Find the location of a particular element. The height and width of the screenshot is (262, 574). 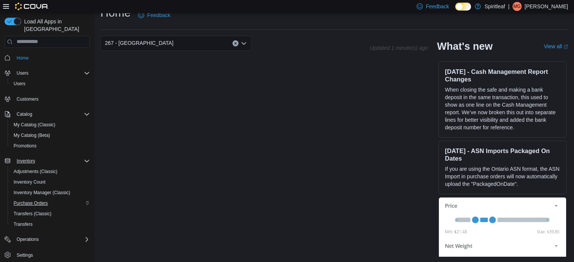

button: Clear input is located at coordinates (235, 43).